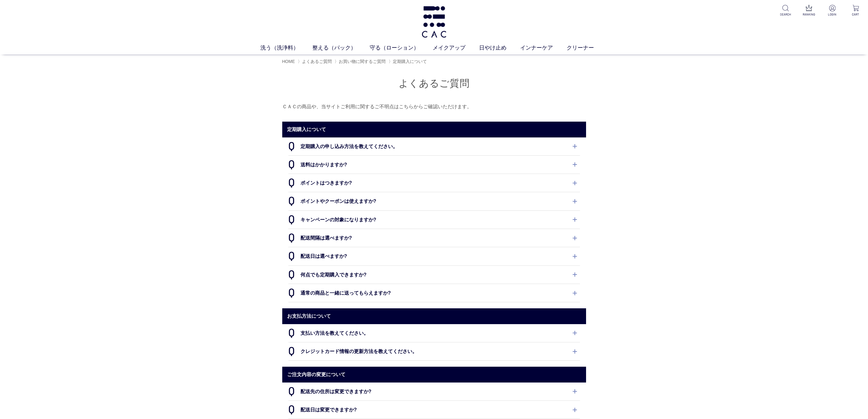 Image resolution: width=868 pixels, height=419 pixels. Describe the element at coordinates (341, 47) in the screenshot. I see `a: 整える（パック）` at that location.